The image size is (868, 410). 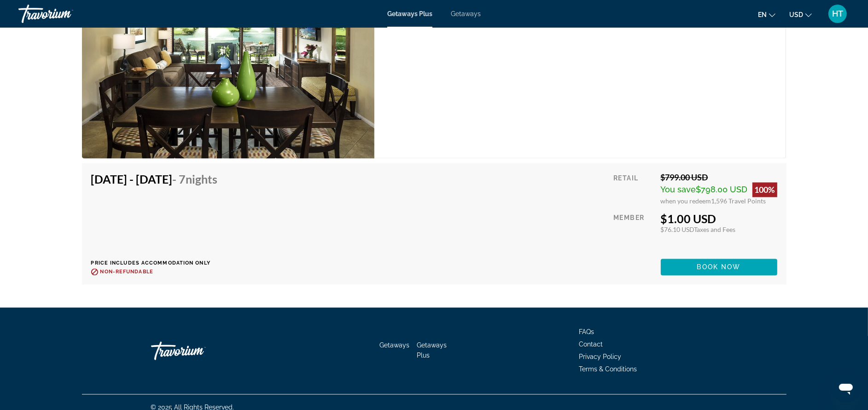 I want to click on button: Book now, so click(x=719, y=267).